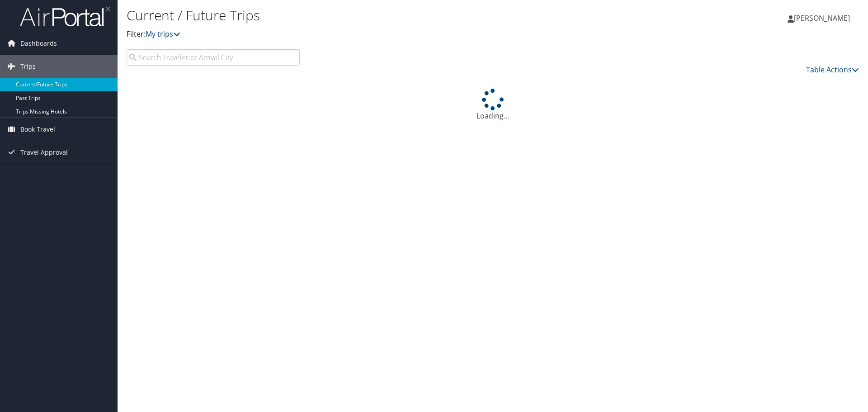 The width and height of the screenshot is (868, 412). I want to click on span: Travel Approval, so click(44, 153).